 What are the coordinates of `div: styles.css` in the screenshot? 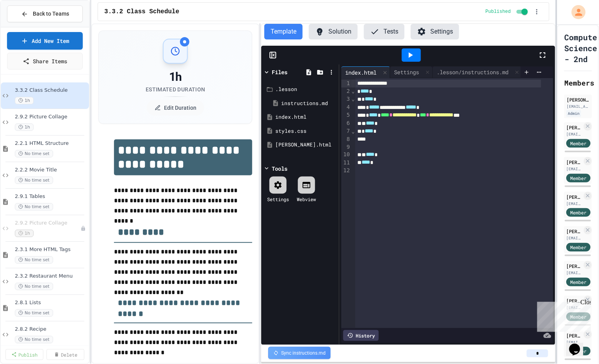 It's located at (306, 131).